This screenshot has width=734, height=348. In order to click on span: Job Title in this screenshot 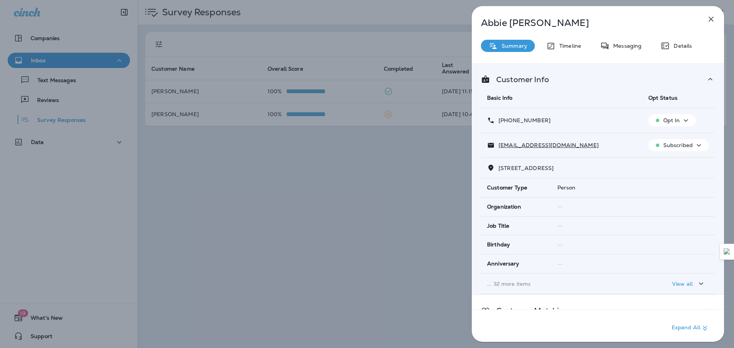, I will do `click(498, 226)`.